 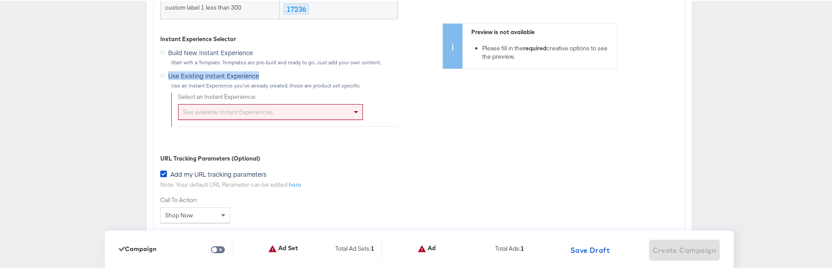 I want to click on div: Ad SetTotal Ad Sets:1, so click(x=325, y=249).